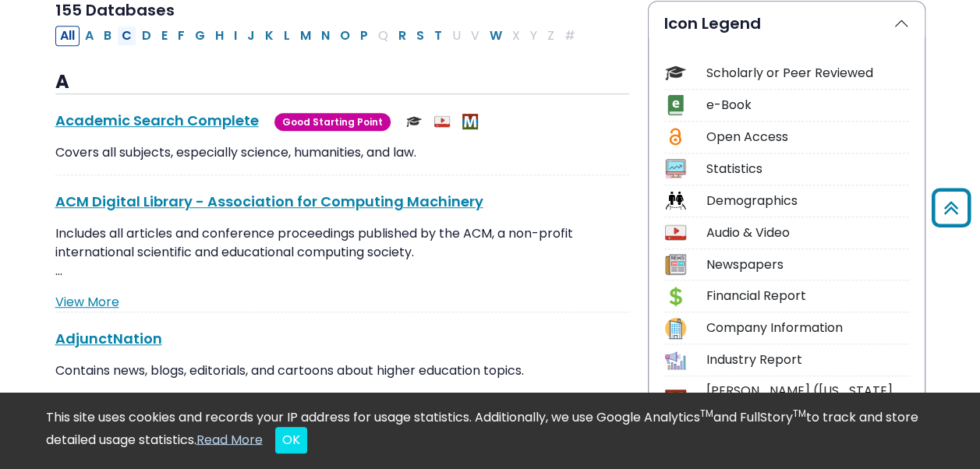 This screenshot has height=469, width=980. I want to click on div: Open Access, so click(807, 137).